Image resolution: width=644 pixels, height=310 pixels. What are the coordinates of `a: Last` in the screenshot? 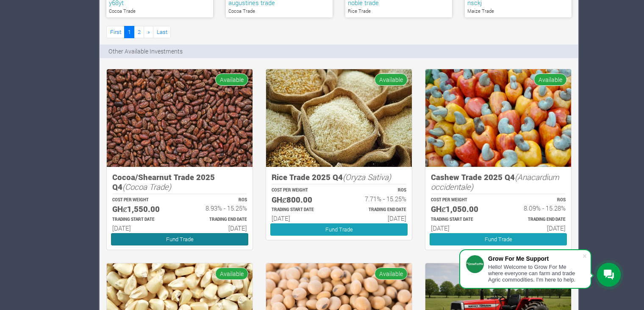 It's located at (162, 32).